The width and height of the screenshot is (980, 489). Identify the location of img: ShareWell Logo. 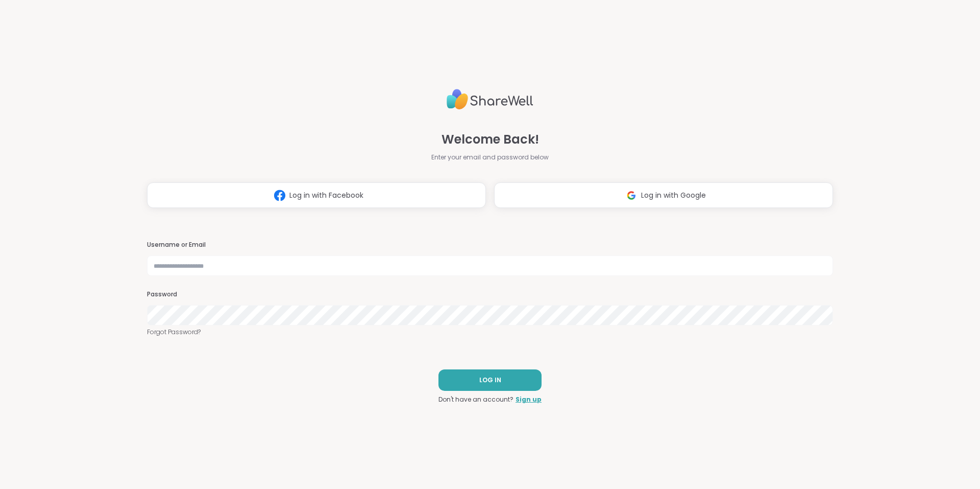
(490, 99).